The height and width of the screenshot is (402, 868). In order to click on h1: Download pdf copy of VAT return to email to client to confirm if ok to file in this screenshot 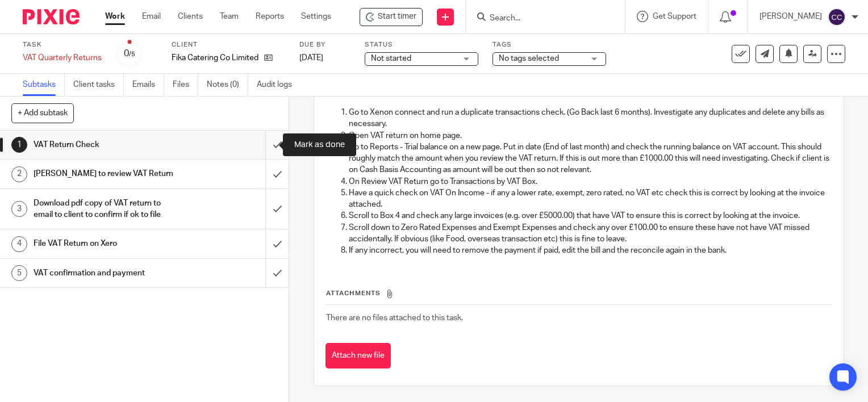, I will do `click(107, 209)`.